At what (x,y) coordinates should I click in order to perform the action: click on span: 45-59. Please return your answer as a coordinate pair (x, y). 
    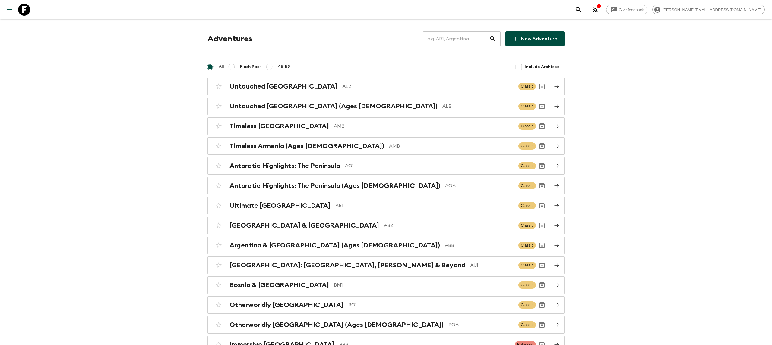
    Looking at the image, I should click on (284, 67).